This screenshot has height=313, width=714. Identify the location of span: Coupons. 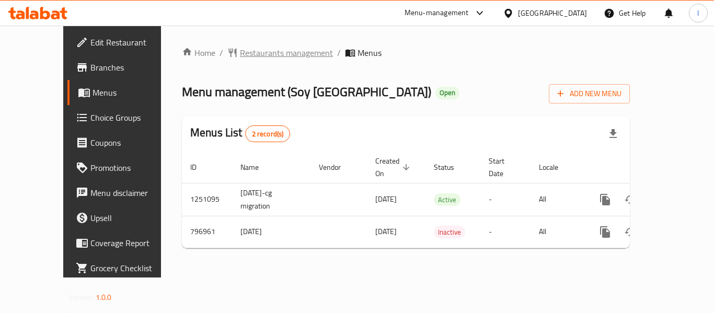
(132, 143).